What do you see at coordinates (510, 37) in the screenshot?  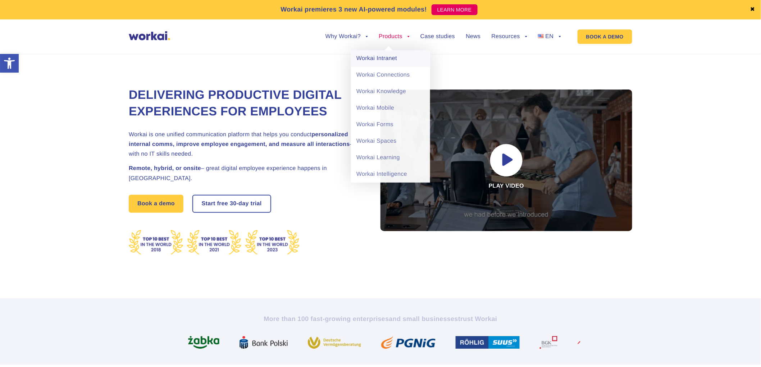 I see `a: Resources` at bounding box center [510, 37].